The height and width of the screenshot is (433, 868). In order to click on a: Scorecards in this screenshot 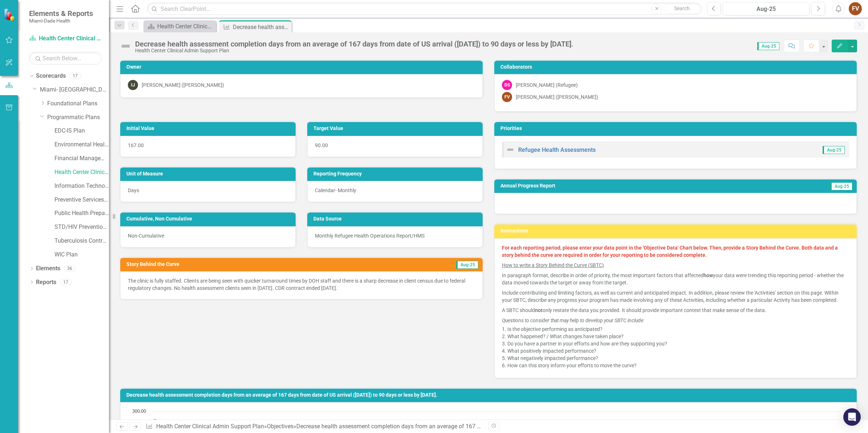, I will do `click(50, 76)`.